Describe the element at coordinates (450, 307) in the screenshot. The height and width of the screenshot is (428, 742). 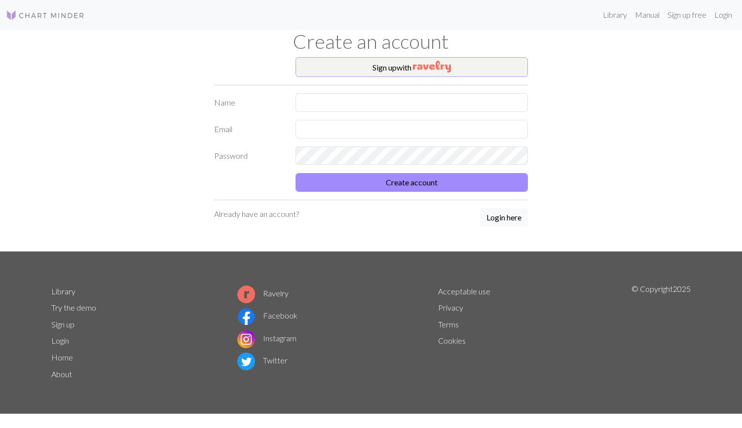
I see `a: Privacy` at that location.